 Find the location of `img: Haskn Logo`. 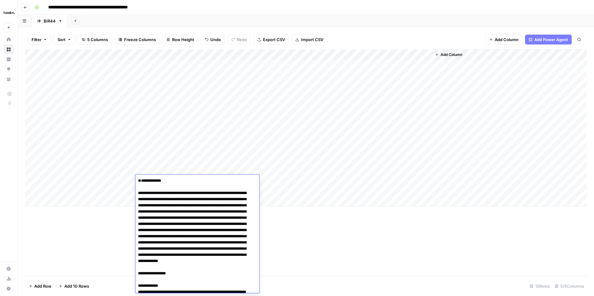

img: Haskn Logo is located at coordinates (9, 13).